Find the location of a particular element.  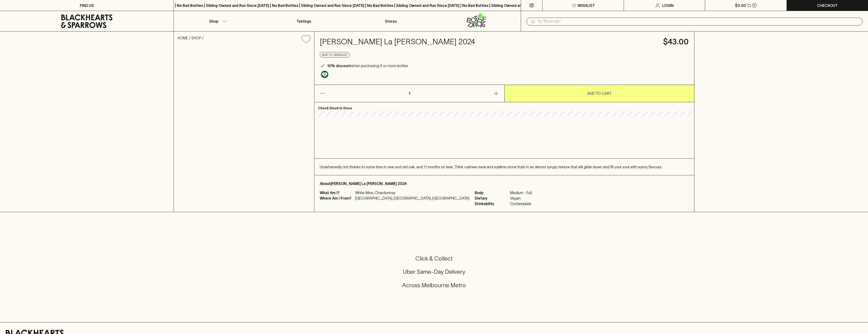

span: Drinkability is located at coordinates (492, 203).